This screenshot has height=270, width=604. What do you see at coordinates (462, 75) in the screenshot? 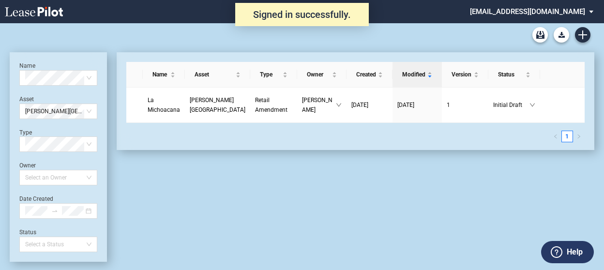
I see `span: Version` at bounding box center [462, 75].